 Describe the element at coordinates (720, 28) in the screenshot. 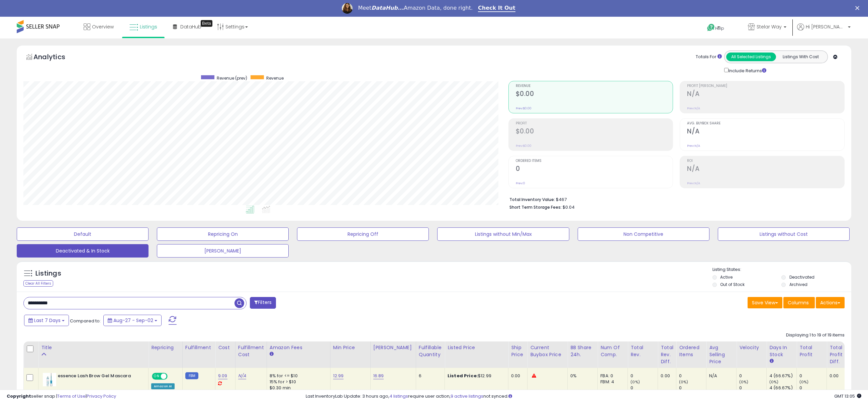

I see `a: Help` at that location.